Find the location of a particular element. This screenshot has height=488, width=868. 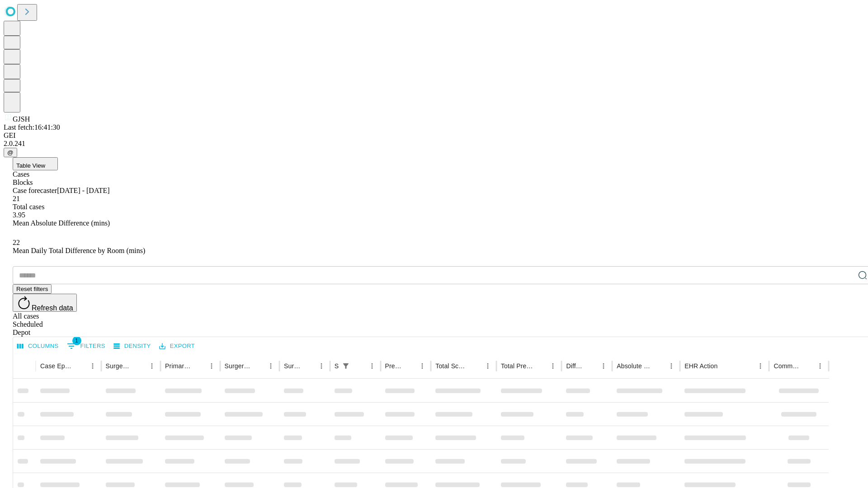

div: EHR Action is located at coordinates (701, 366).